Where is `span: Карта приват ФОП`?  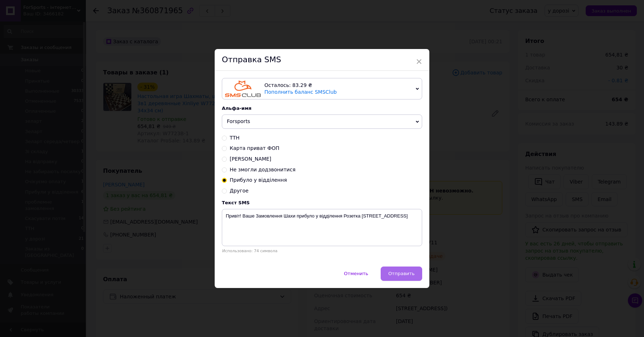
span: Карта приват ФОП is located at coordinates (254, 148).